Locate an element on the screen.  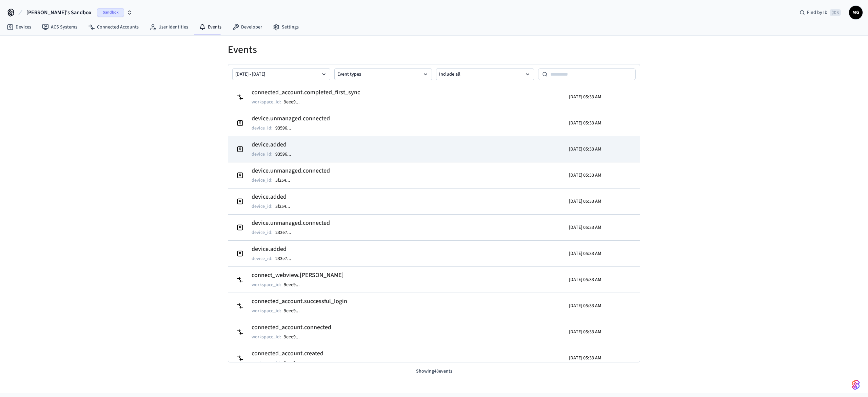
img: SeamLogoGradient.69752ec5.svg is located at coordinates (856, 385).